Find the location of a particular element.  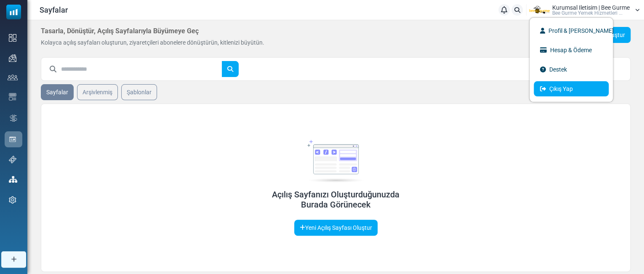

h5: Açılış Sayfanızı Oluşturduğunuzda Burada Görünecek is located at coordinates (336, 200).